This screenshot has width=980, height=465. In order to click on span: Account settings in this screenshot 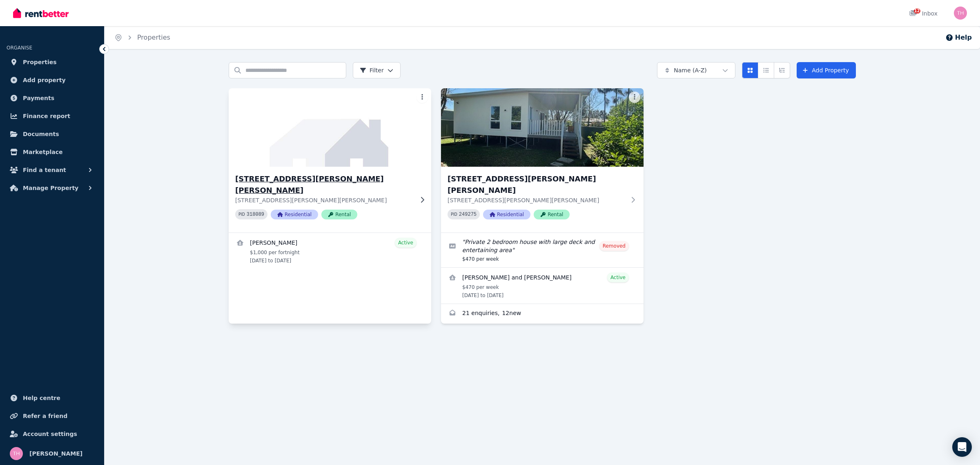, I will do `click(50, 434)`.